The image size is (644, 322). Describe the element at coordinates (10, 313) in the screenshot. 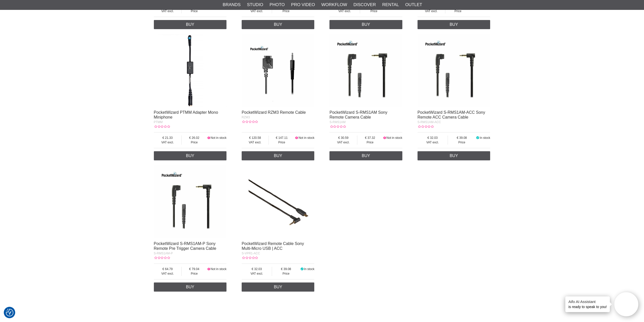

I see `img: Revisit consent button` at that location.